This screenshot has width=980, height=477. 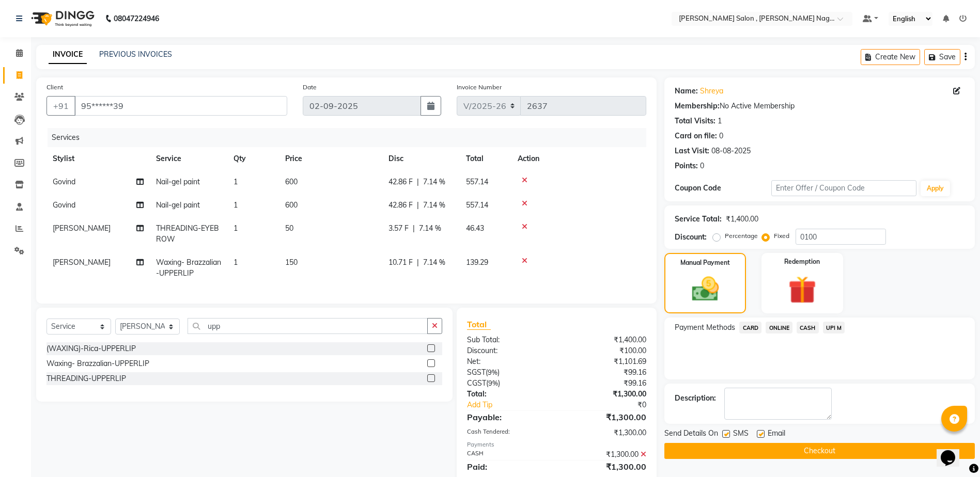 I want to click on span: CARD, so click(x=750, y=327).